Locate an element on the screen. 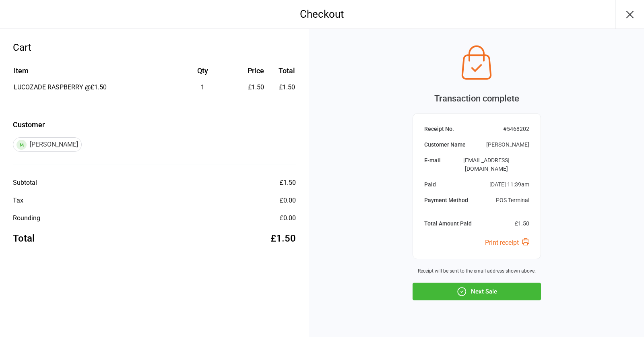  div: POS Terminal is located at coordinates (512, 200).